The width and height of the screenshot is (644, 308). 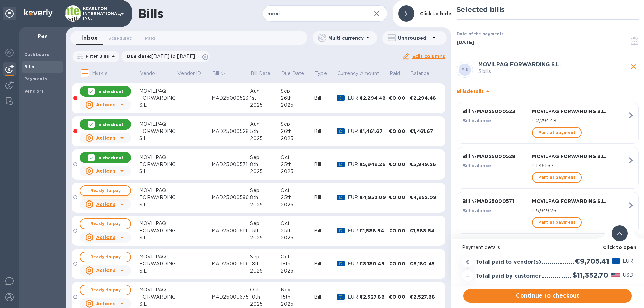 I want to click on p: Bill №, so click(x=219, y=73).